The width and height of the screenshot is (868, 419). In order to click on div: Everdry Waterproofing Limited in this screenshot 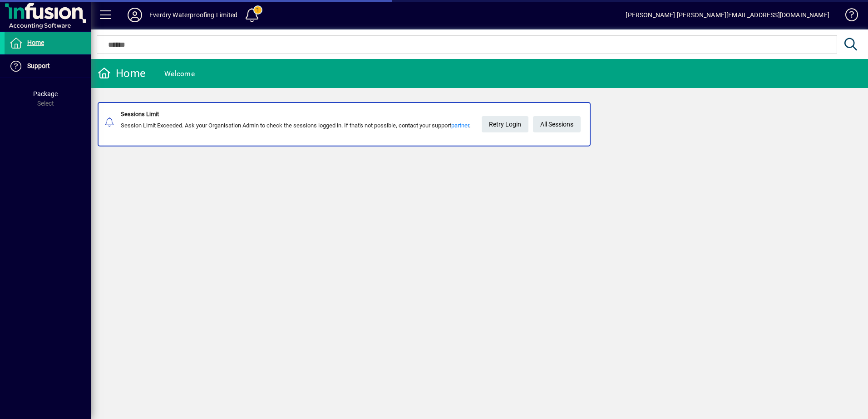, I will do `click(193, 15)`.